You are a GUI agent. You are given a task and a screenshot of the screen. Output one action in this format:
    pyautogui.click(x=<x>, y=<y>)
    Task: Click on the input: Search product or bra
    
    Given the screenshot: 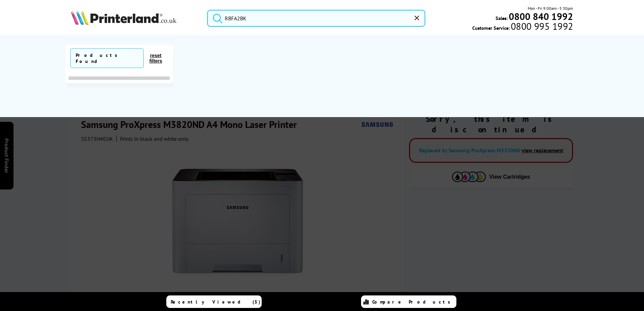 What is the action you would take?
    pyautogui.click(x=317, y=18)
    